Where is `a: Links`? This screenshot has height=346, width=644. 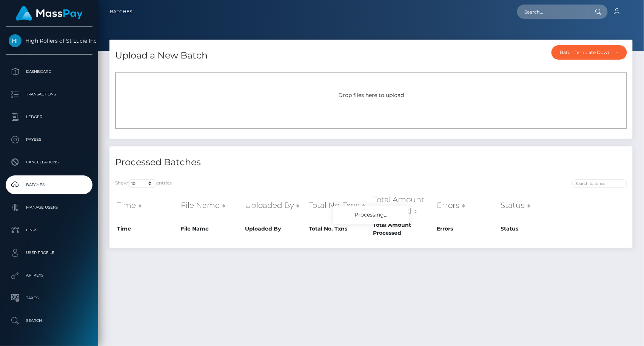 a: Links is located at coordinates (49, 230).